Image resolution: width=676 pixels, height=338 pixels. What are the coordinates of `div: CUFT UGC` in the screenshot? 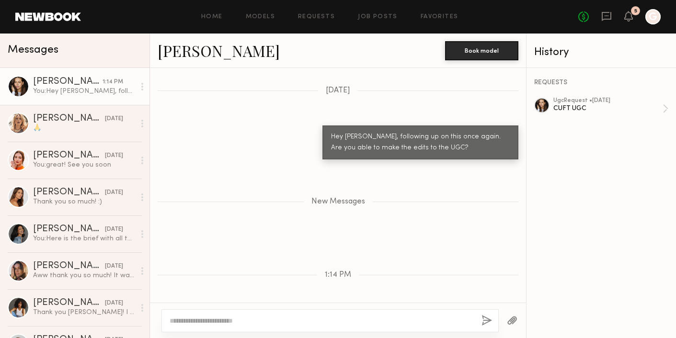 It's located at (608, 108).